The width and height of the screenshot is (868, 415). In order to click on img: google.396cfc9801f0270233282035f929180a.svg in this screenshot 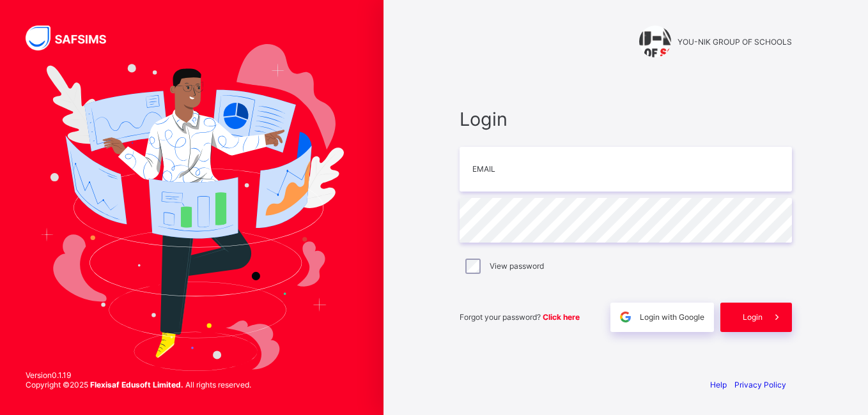, I will do `click(625, 317)`.